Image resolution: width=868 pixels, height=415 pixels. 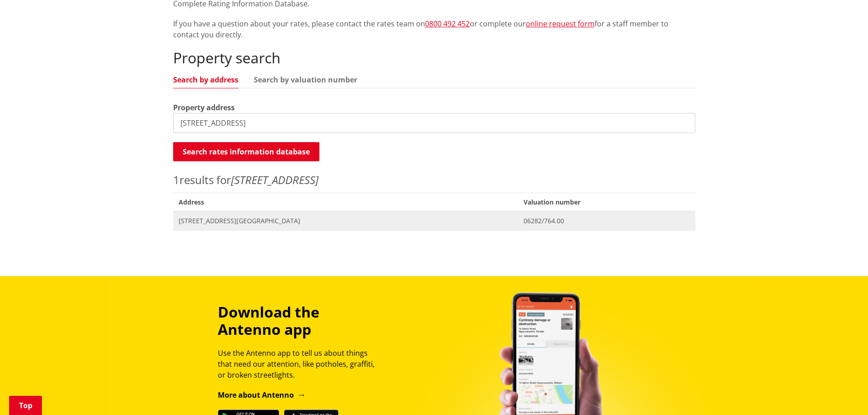 What do you see at coordinates (204, 107) in the screenshot?
I see `label: Property address` at bounding box center [204, 107].